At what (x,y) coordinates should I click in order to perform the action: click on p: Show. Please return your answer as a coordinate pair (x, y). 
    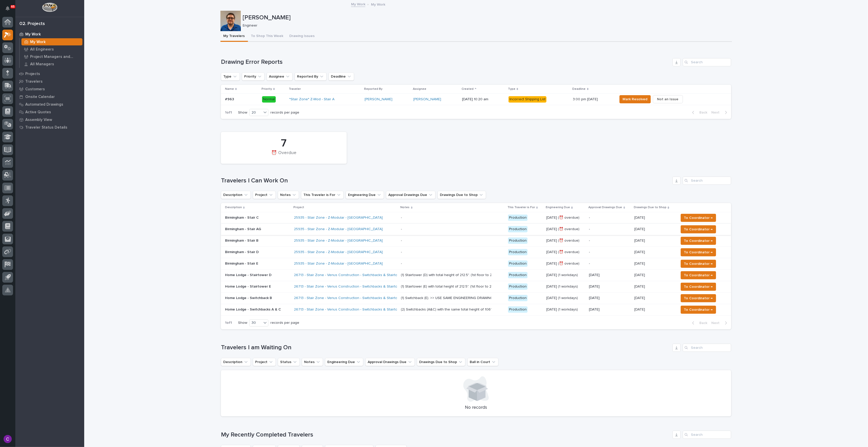
    Looking at the image, I should click on (242, 323).